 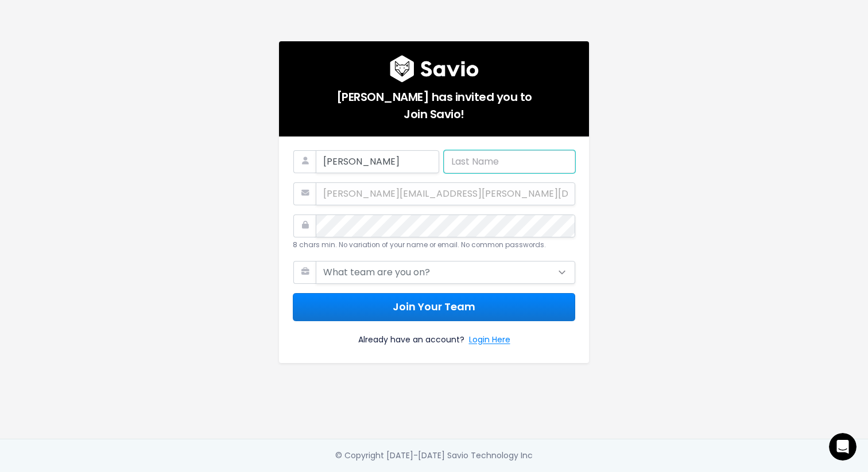 What do you see at coordinates (88, 25) in the screenshot?
I see `div: The team typically replies in under 1h` at bounding box center [88, 25].